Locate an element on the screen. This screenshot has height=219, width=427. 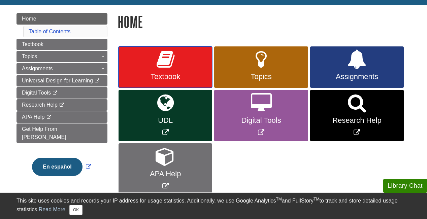
div: This site uses cookies and records your IP address for usage statistics. Additionally, we use Goo... is located at coordinates (213, 206).